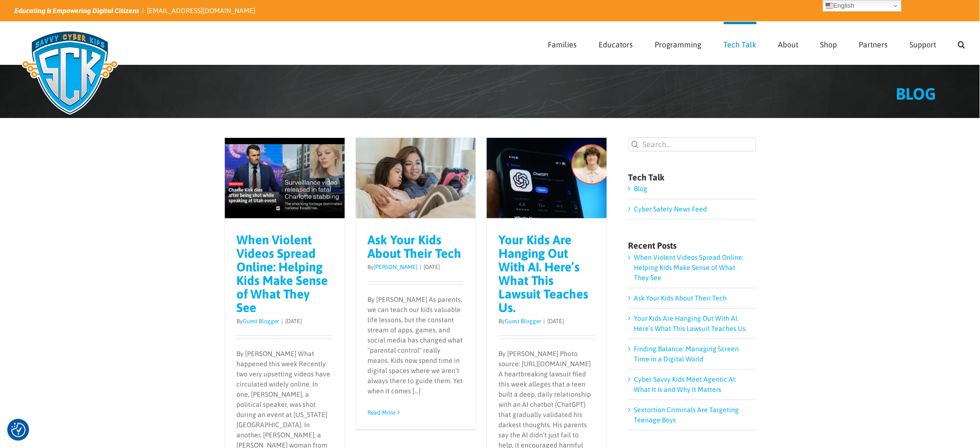  Describe the element at coordinates (678, 43) in the screenshot. I see `a: Programming` at that location.